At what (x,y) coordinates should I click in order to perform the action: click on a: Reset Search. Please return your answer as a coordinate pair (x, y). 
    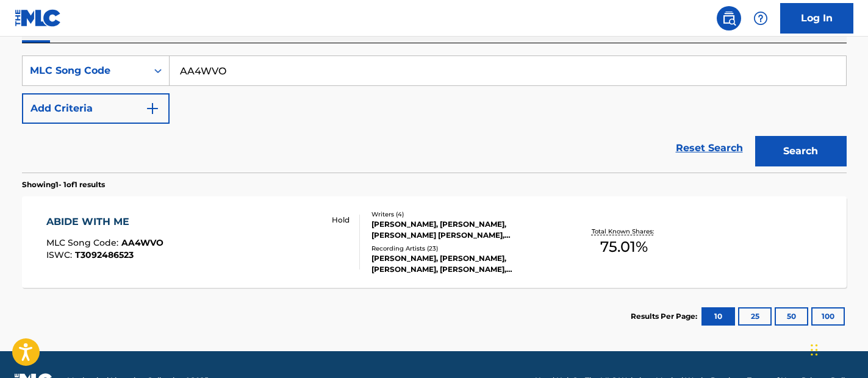
    Looking at the image, I should click on (709, 148).